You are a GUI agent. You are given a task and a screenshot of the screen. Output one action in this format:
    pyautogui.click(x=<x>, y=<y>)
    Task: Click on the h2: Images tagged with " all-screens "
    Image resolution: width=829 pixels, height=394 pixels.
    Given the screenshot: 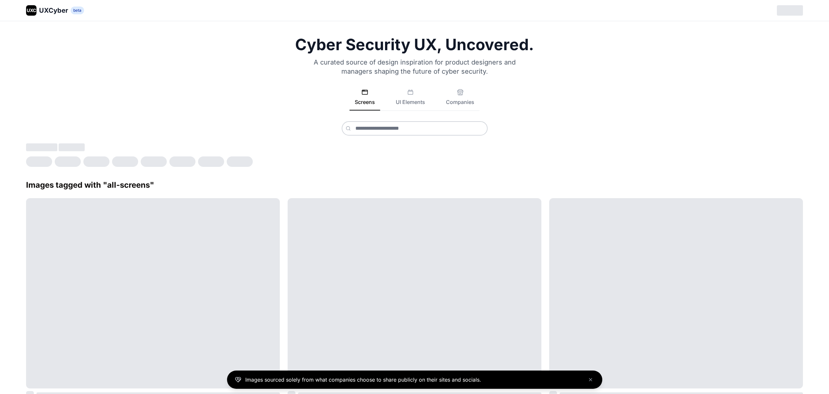 What is the action you would take?
    pyautogui.click(x=414, y=185)
    